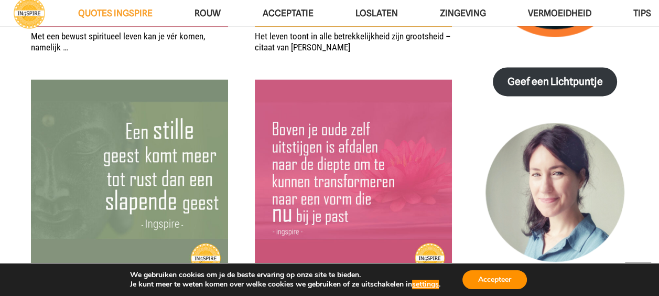 The height and width of the screenshot is (296, 659). I want to click on p: Je kunt meer te weten komen over welke cookies we gebruiken of ze uitschakelen in ., so click(285, 284).